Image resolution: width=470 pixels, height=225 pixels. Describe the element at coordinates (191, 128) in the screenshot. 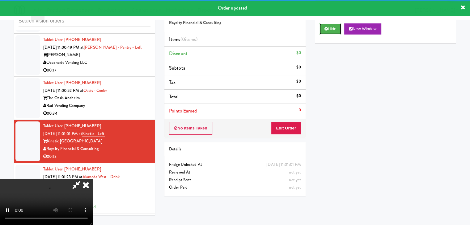

I see `button: No Items Taken` at that location.